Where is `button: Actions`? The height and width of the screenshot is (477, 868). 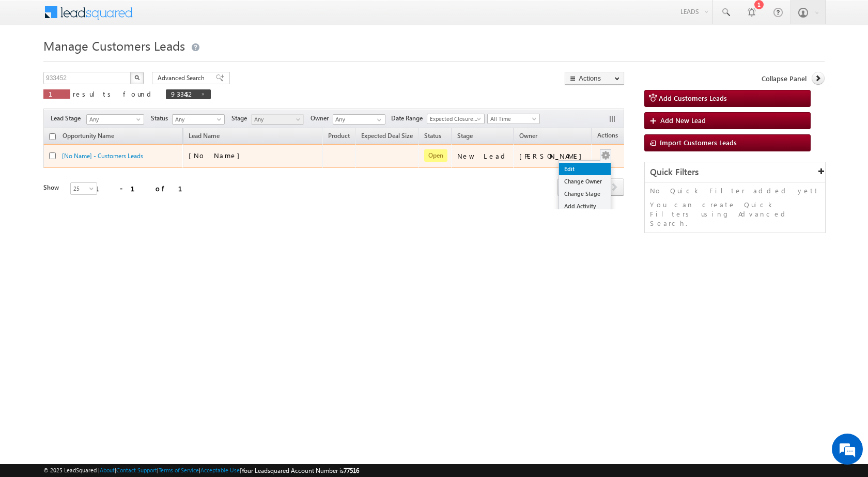
button: Actions is located at coordinates (594, 78).